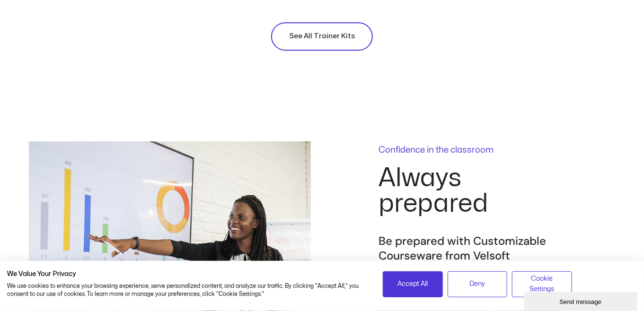  What do you see at coordinates (322, 36) in the screenshot?
I see `a: See All Trainer Kits` at bounding box center [322, 36].